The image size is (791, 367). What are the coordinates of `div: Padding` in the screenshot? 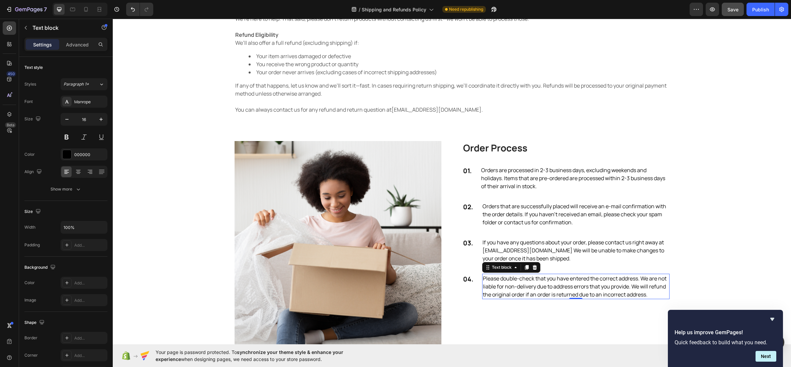 It's located at (32, 245).